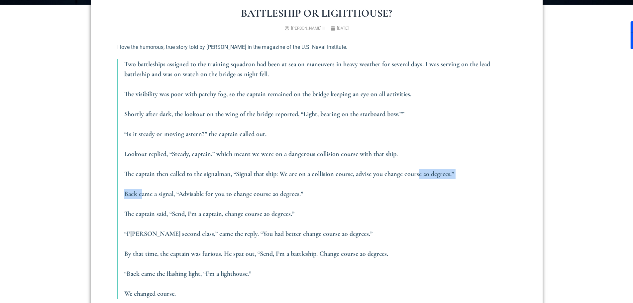 This screenshot has height=303, width=633. I want to click on em: By that time, the captain was furious. He spat out, “Send, I’m a battleship. Change course 20 deg..., so click(256, 254).